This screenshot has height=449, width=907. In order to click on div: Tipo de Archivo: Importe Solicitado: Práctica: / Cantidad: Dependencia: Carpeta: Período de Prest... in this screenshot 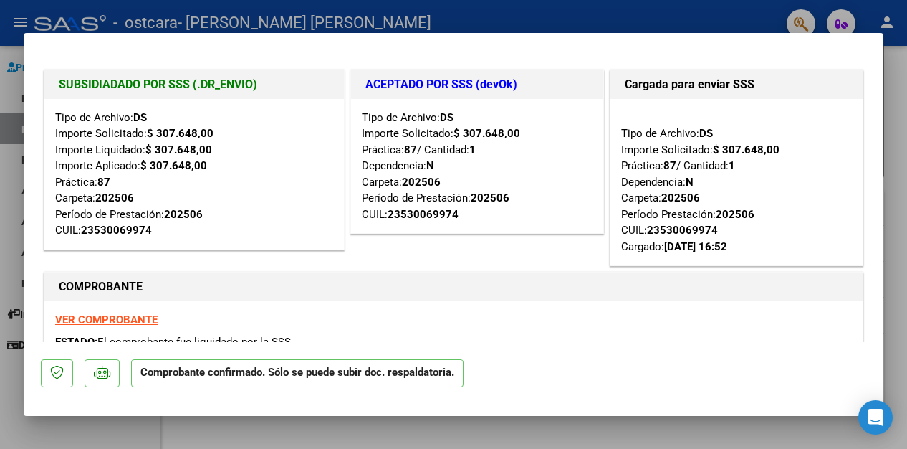, I will do `click(477, 166)`.